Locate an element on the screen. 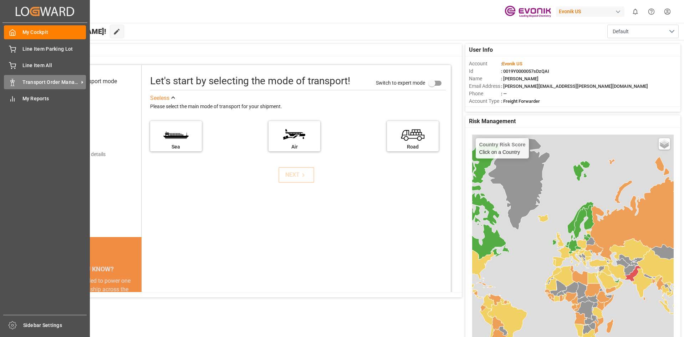  div: The energy needed to power one large container ship across the ocean in a single day is the same ... is located at coordinates (90, 302).